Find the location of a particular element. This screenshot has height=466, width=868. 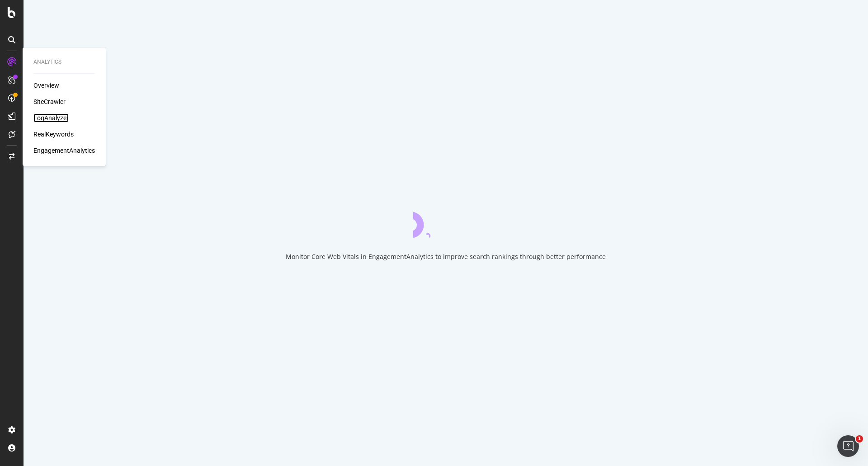

div: Overview is located at coordinates (46, 86).